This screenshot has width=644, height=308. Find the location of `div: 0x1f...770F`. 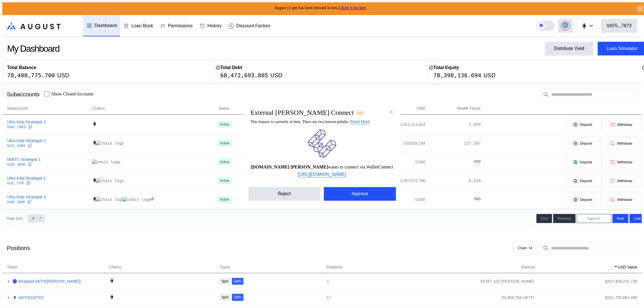

div: 0x1f...770F is located at coordinates (16, 183).